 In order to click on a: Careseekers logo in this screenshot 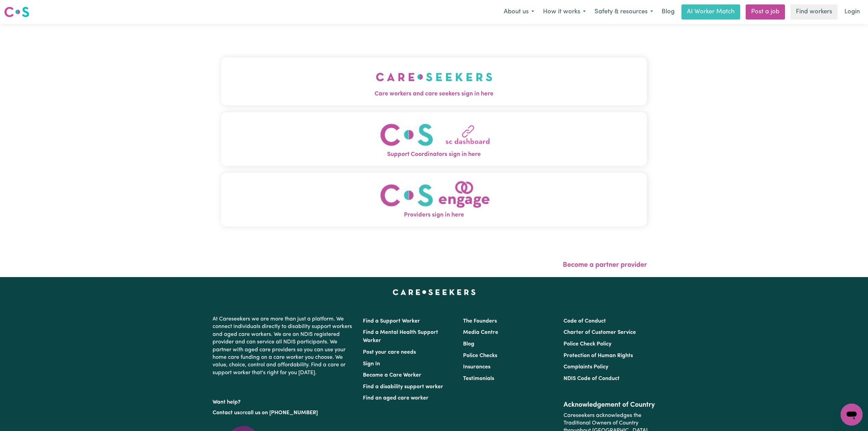, I will do `click(17, 12)`.